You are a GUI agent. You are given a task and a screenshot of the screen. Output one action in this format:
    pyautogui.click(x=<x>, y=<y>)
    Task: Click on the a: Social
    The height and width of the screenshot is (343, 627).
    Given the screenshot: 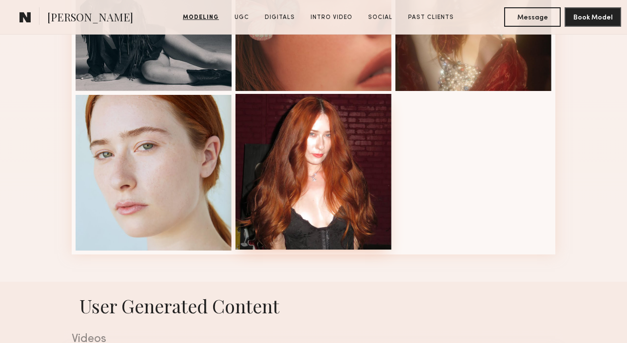 What is the action you would take?
    pyautogui.click(x=380, y=18)
    